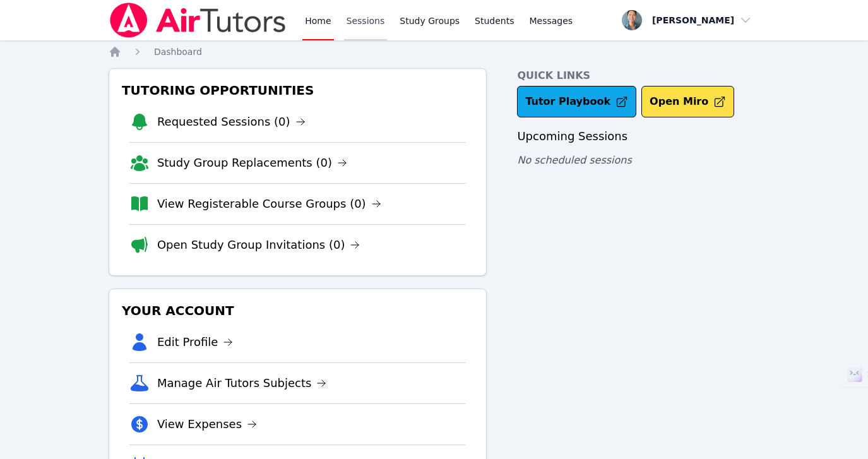 Image resolution: width=868 pixels, height=459 pixels. Describe the element at coordinates (178, 52) in the screenshot. I see `span: Dashboard` at that location.